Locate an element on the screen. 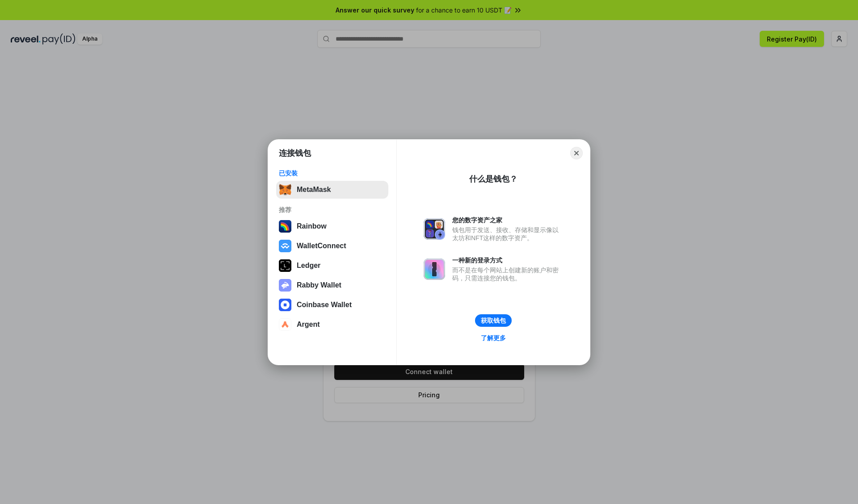  button: Rabby Wallet is located at coordinates (332, 286).